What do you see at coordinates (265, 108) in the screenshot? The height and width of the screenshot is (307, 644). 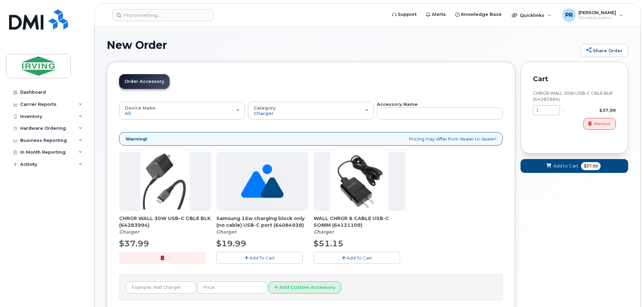 I see `span: Category` at bounding box center [265, 108].